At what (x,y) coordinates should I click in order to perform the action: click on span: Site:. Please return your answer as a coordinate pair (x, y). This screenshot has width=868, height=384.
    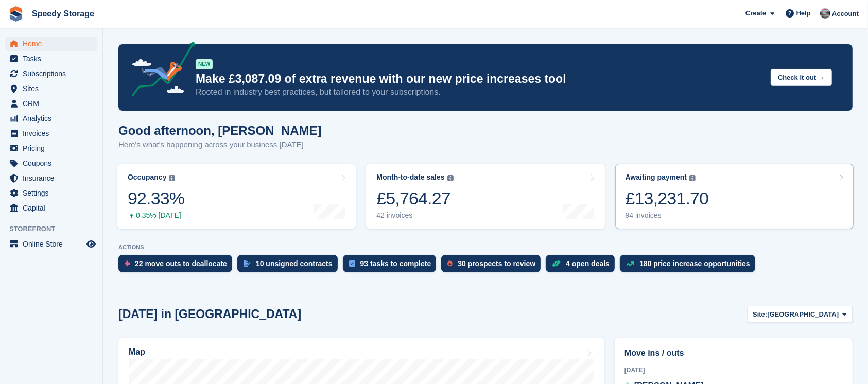
    Looking at the image, I should click on (759, 315).